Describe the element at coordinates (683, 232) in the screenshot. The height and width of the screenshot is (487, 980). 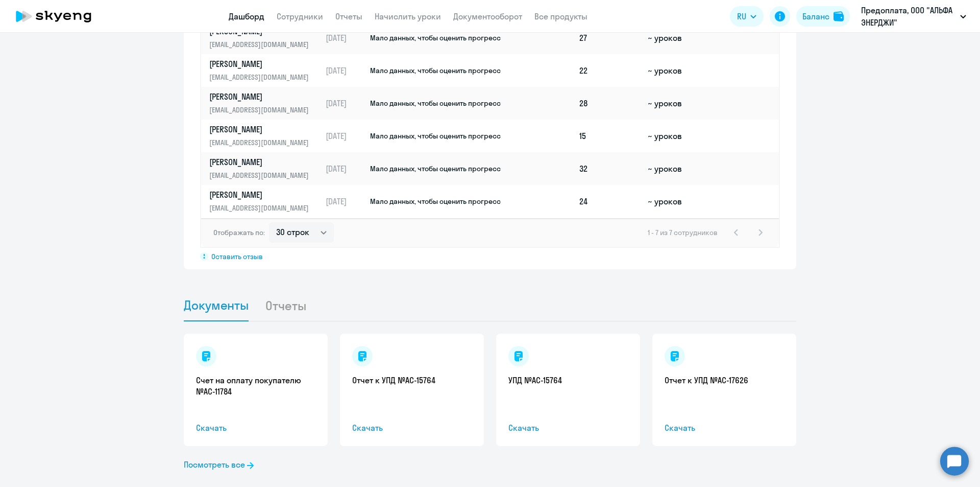
I see `span: 1 - 7 из 7 сотрудников` at that location.